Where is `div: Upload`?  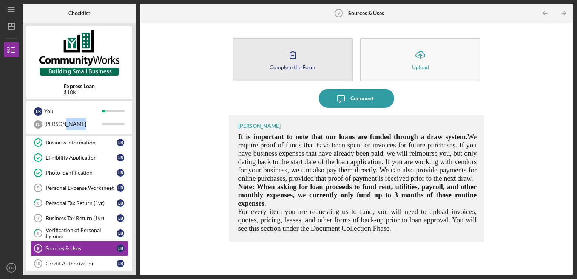 div: Upload is located at coordinates (420, 67).